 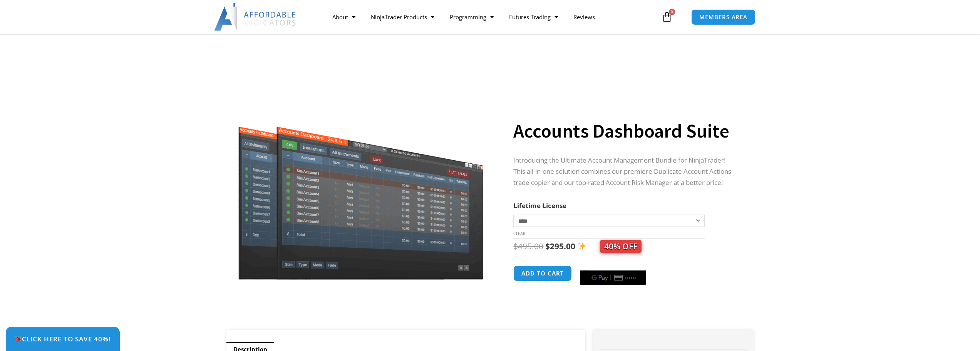 What do you see at coordinates (626, 171) in the screenshot?
I see `p: Introducing the Ultimate Account Management Bundle for NinjaTrader! This all-in-one solution comb...` at bounding box center [626, 171].